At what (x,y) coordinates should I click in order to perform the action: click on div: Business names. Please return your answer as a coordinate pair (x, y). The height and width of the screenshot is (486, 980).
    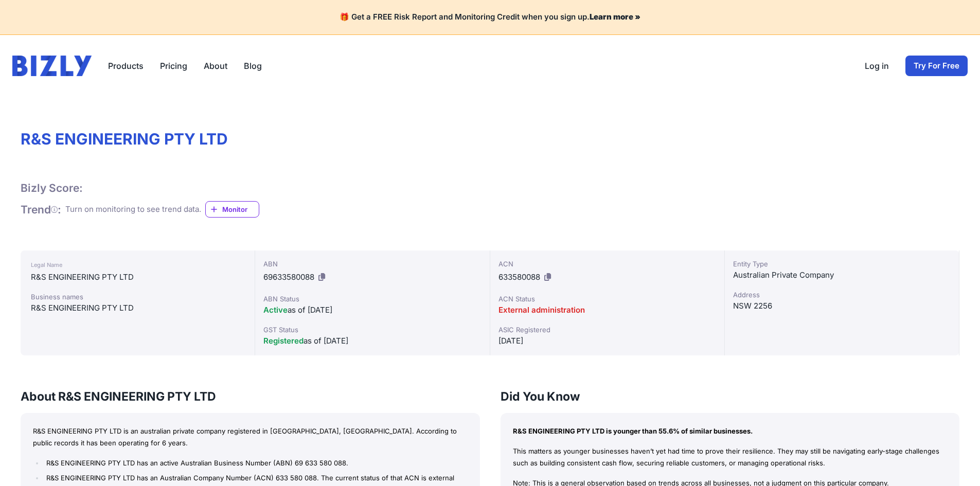
    Looking at the image, I should click on (138, 296).